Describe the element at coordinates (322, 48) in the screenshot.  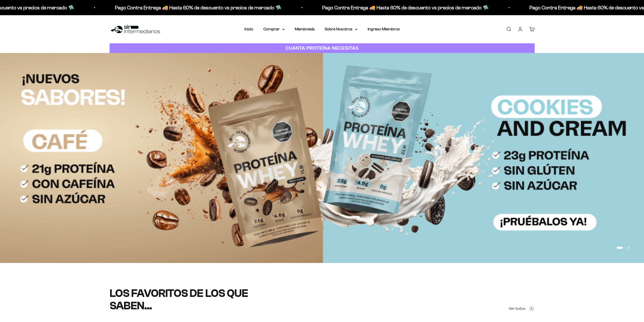
I see `a: CUANTA PROTEÍNA NECESITAS` at that location.